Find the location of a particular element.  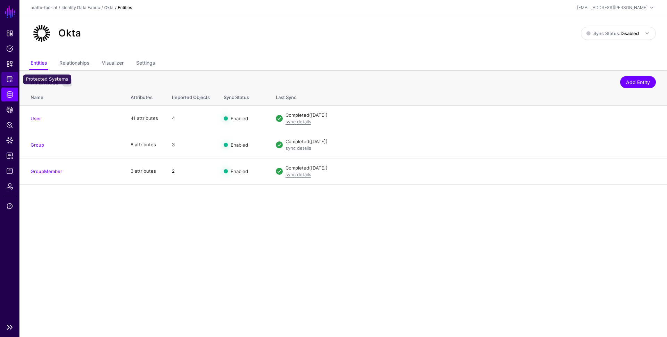

span: CAEP Hub is located at coordinates (10, 110).